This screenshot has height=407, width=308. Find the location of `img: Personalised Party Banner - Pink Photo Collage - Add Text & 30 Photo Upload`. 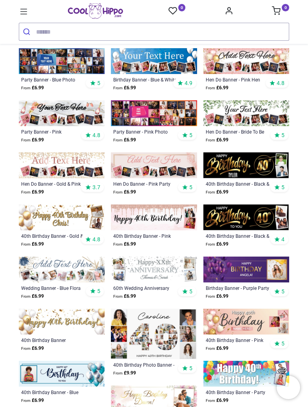

img: Personalised Party Banner - Pink Photo Collage - Add Text & 30 Photo Upload is located at coordinates (153, 113).